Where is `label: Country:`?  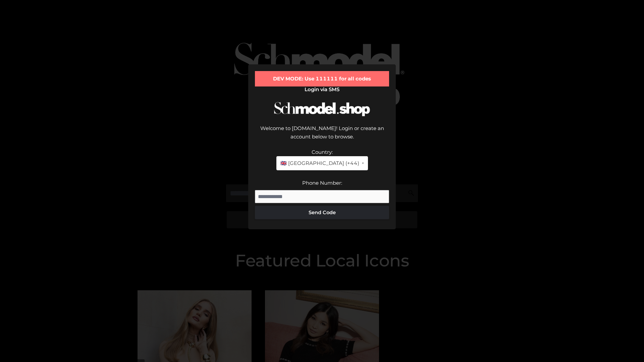
label: Country: is located at coordinates (322, 152).